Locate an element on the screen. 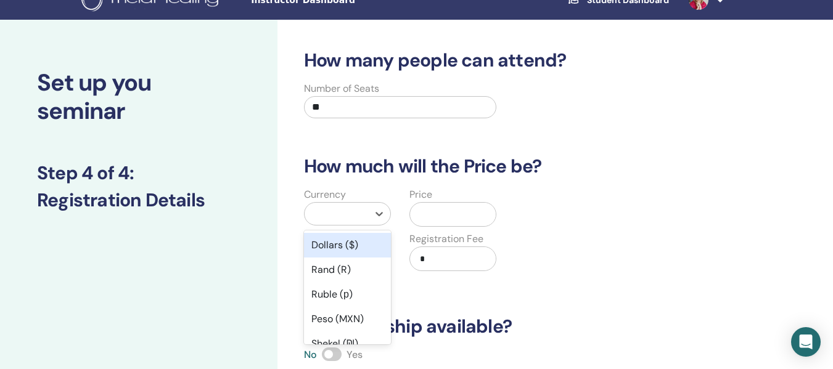 Image resolution: width=833 pixels, height=369 pixels. div: Ruble (р) is located at coordinates (347, 295).